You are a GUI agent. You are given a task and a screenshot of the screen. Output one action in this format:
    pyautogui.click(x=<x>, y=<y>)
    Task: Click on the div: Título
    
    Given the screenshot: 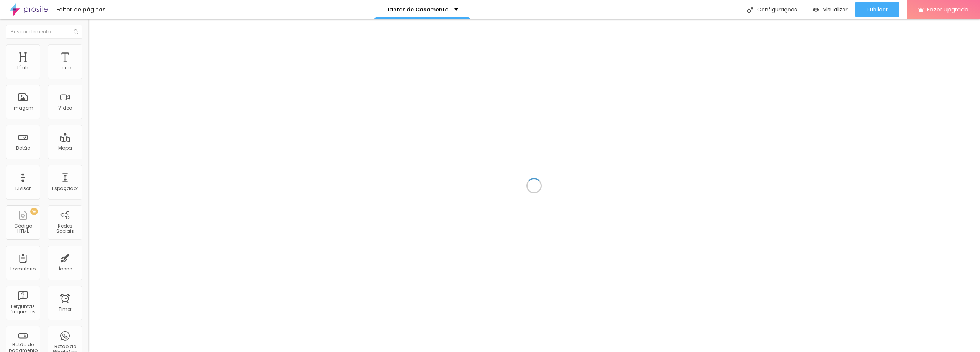 What is the action you would take?
    pyautogui.click(x=23, y=68)
    